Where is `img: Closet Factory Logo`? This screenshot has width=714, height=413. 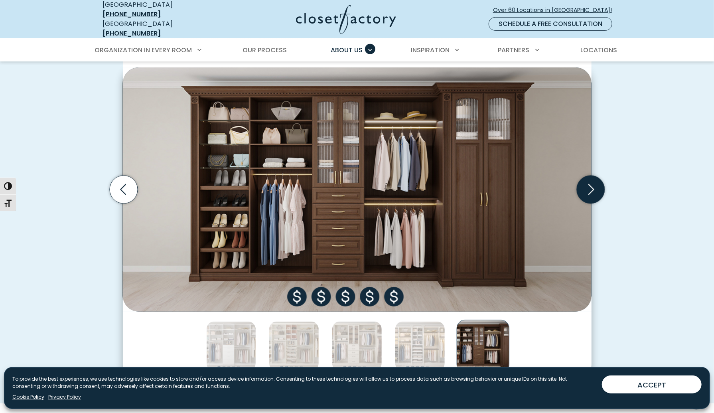
img: Closet Factory Logo is located at coordinates (346, 19).